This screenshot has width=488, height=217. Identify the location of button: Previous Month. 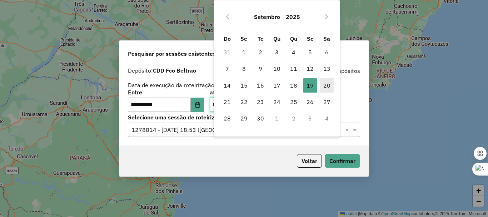
(227, 17).